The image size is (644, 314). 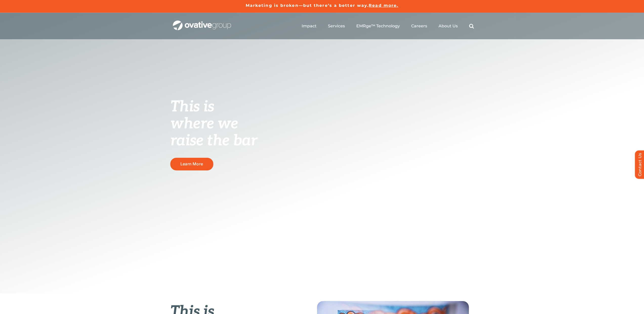 What do you see at coordinates (388, 26) in the screenshot?
I see `nav: Menu` at bounding box center [388, 26].